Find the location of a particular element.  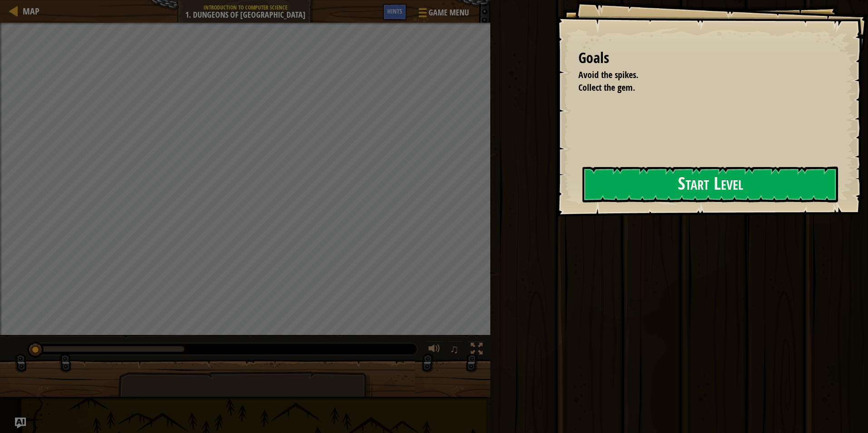

button: Game Menu is located at coordinates (442, 14).